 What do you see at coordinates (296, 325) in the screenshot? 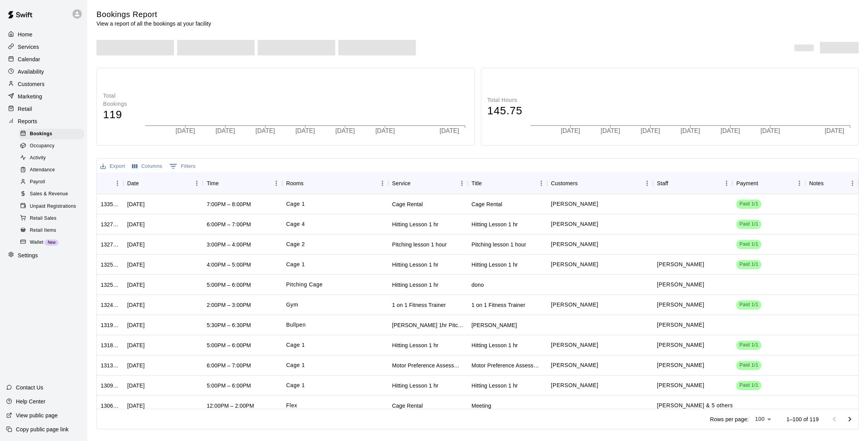
I see `p: Bullpen` at bounding box center [296, 325].